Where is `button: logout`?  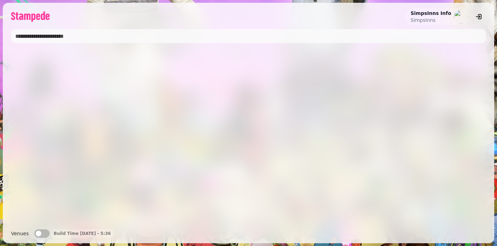 button: logout is located at coordinates (479, 17).